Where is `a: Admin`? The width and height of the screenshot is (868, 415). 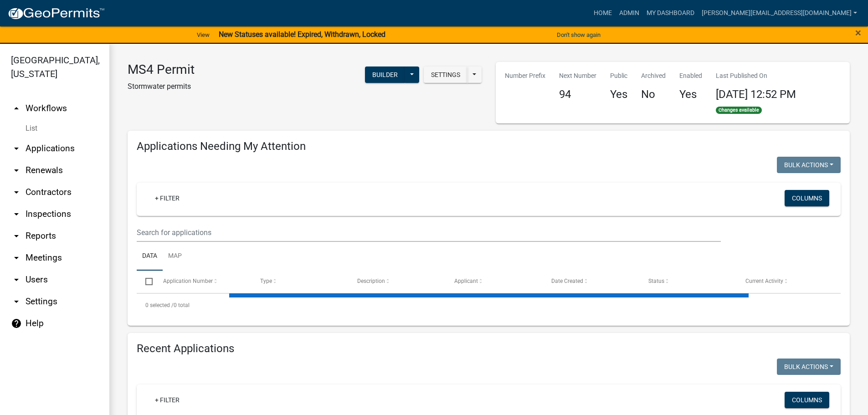 a: Admin is located at coordinates (629, 13).